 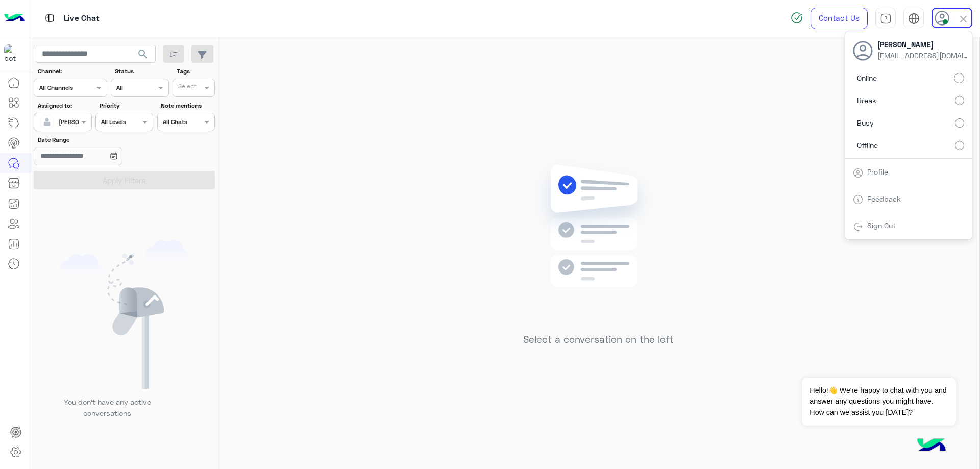 What do you see at coordinates (126, 105) in the screenshot?
I see `label: Priority` at bounding box center [126, 105].